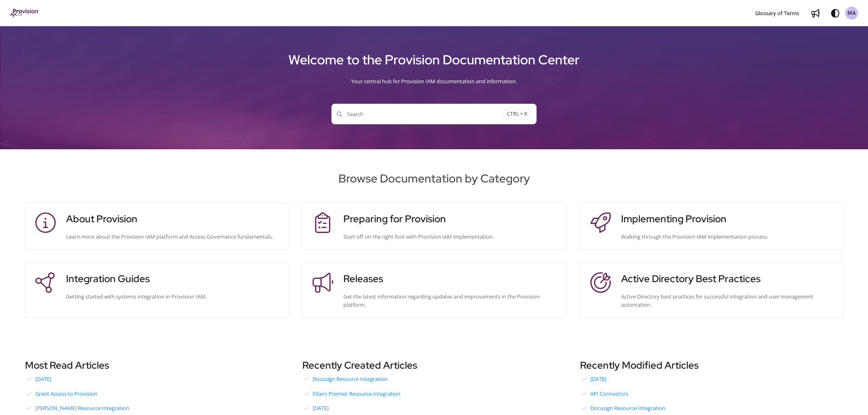 The image size is (868, 415). I want to click on span: Search, so click(420, 114).